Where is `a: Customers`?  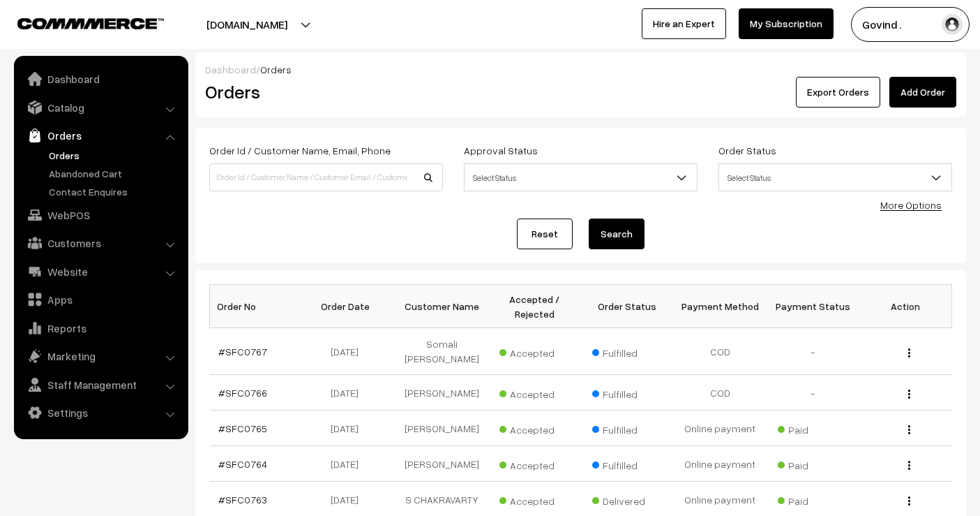
a: Customers is located at coordinates (101, 242).